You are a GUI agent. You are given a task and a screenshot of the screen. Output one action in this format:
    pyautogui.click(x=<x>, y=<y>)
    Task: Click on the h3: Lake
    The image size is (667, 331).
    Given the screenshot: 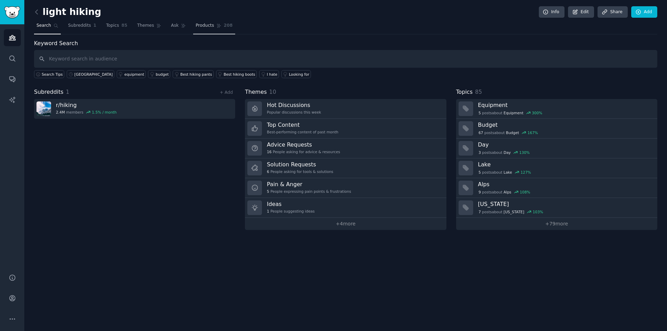 What is the action you would take?
    pyautogui.click(x=565, y=164)
    